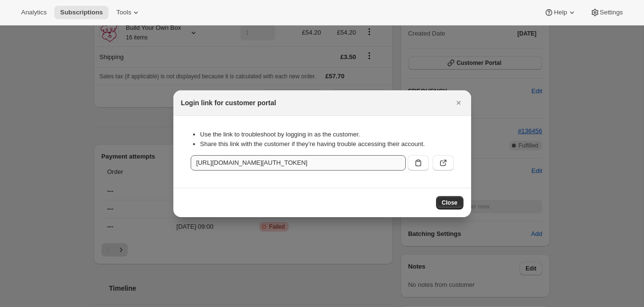 The height and width of the screenshot is (307, 644). Describe the element at coordinates (128, 13) in the screenshot. I see `button: Tools` at that location.